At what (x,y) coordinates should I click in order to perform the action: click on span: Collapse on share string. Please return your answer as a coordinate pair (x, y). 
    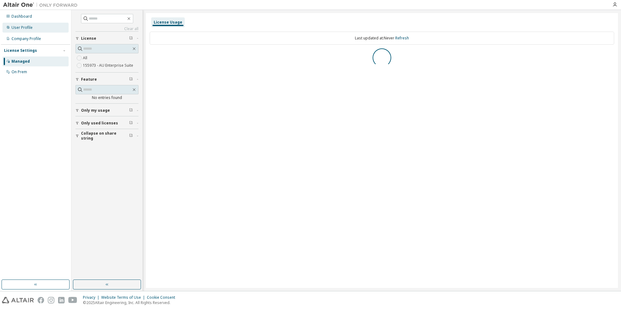
    Looking at the image, I should click on (105, 136).